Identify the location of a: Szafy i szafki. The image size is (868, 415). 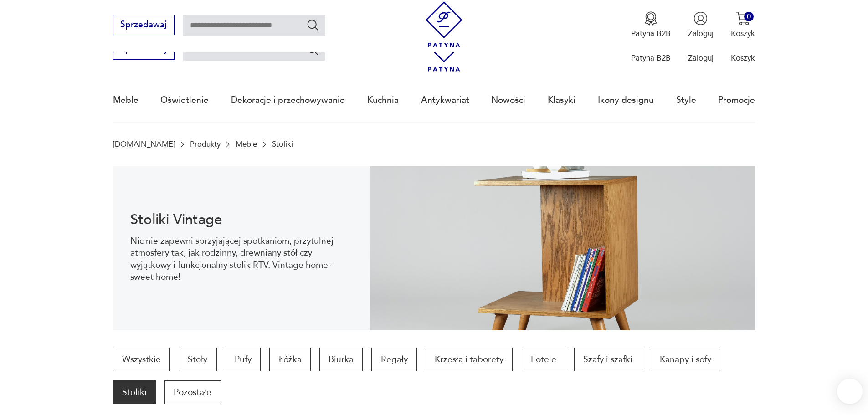
(608, 360).